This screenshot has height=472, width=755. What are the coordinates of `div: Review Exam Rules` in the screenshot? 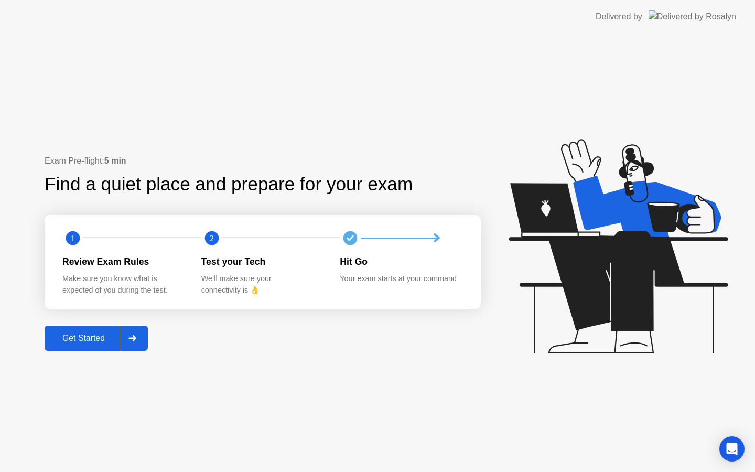 It's located at (123, 262).